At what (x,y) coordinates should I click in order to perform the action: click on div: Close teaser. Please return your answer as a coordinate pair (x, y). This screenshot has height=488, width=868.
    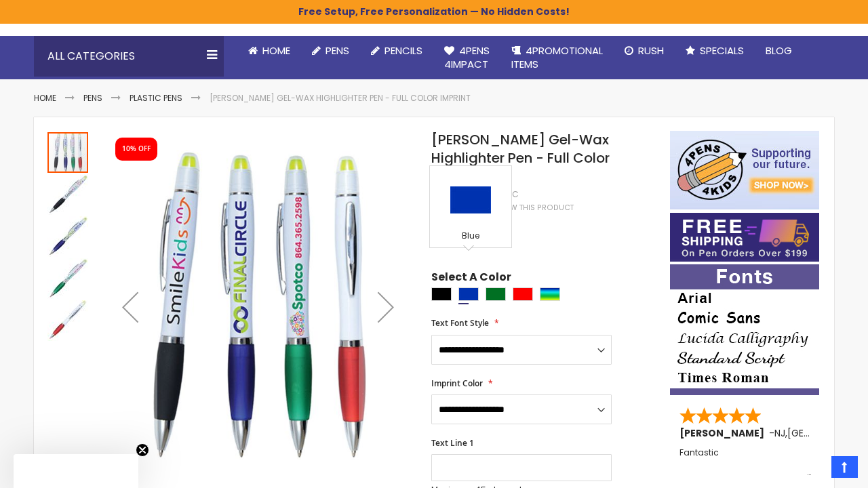
    Looking at the image, I should click on (76, 471).